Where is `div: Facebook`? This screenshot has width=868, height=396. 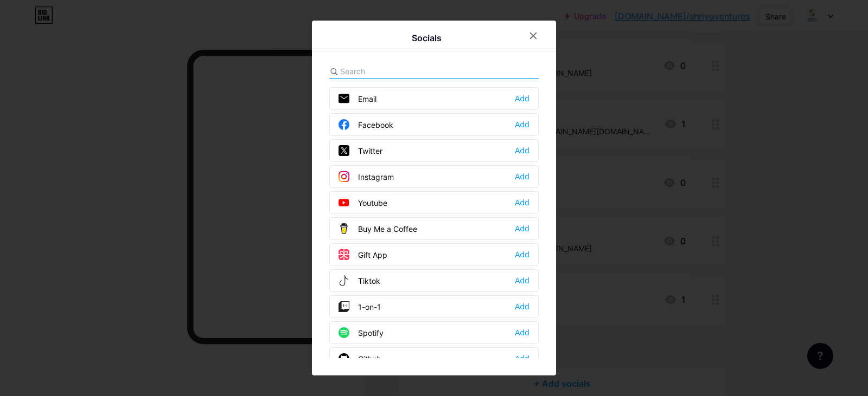
div: Facebook is located at coordinates (366, 125).